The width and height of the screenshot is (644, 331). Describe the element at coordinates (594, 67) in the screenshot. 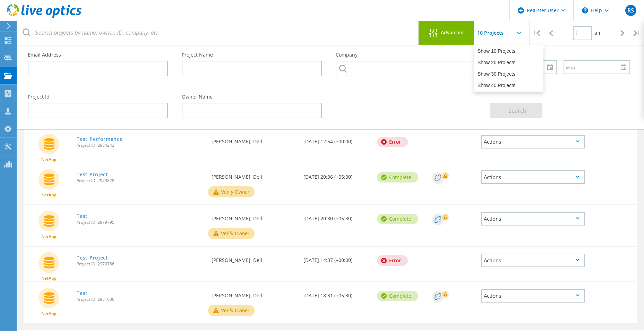

I see `input: End` at that location.